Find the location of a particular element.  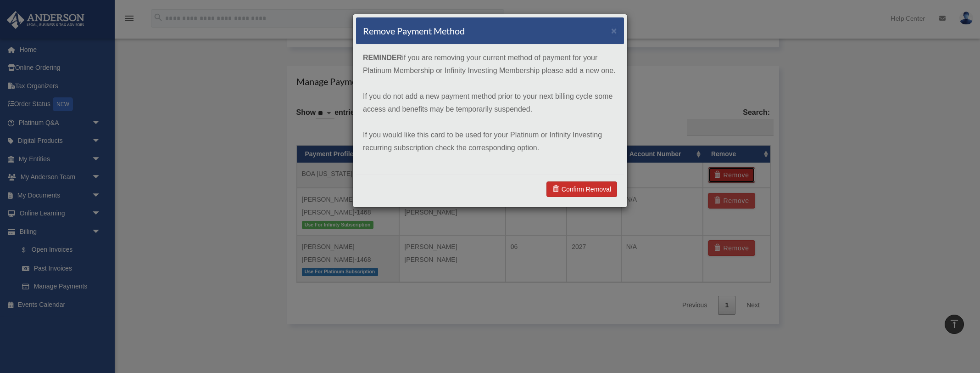

strong: REMINDER is located at coordinates (382, 58).